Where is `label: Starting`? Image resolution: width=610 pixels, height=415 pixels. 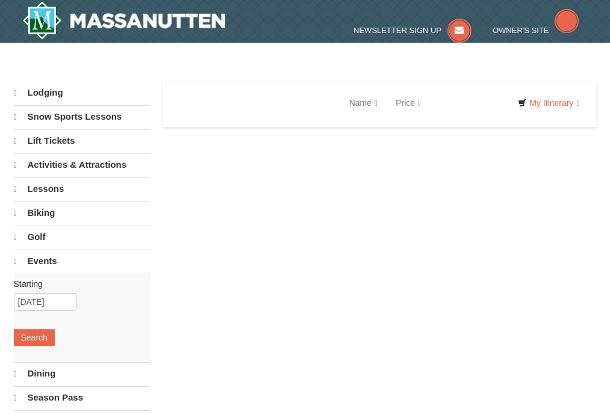 label: Starting is located at coordinates (78, 284).